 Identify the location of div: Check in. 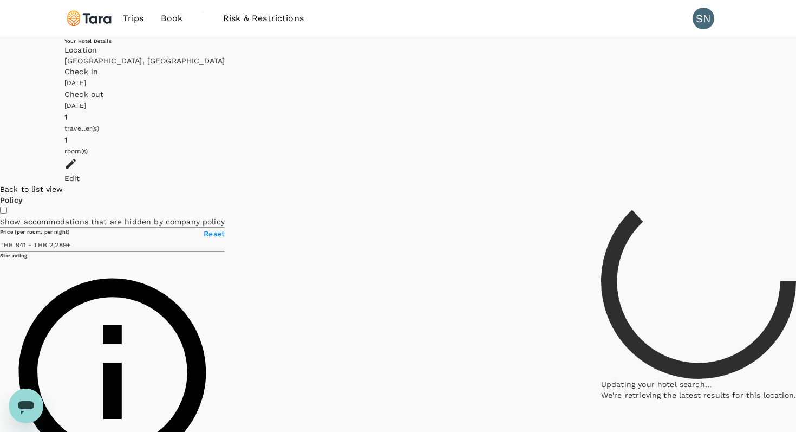
(398, 72).